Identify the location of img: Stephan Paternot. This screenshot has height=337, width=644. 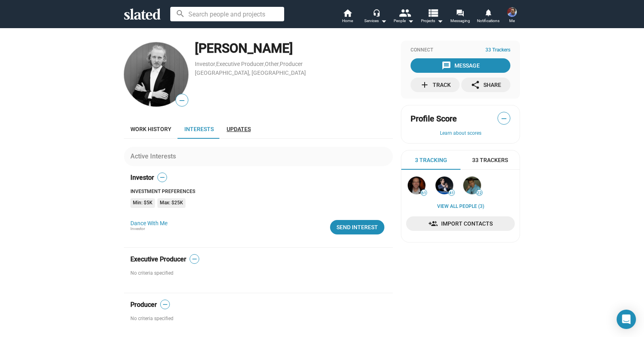
(444, 185).